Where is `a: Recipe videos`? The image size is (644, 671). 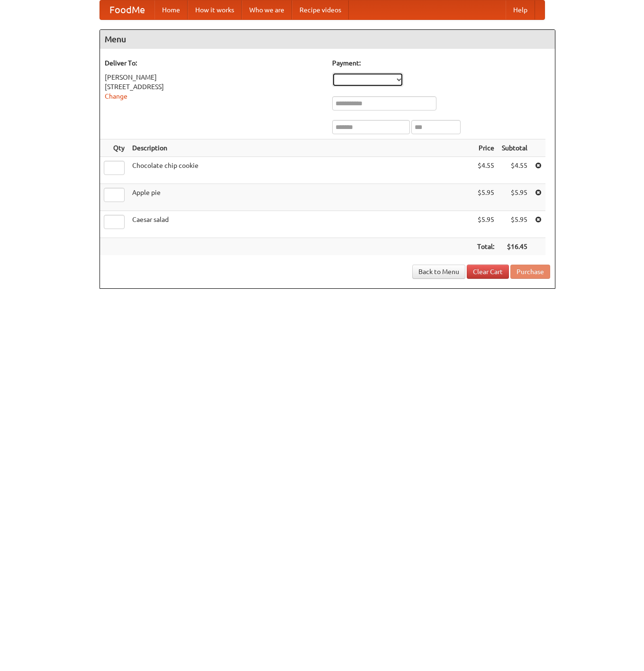
a: Recipe videos is located at coordinates (320, 10).